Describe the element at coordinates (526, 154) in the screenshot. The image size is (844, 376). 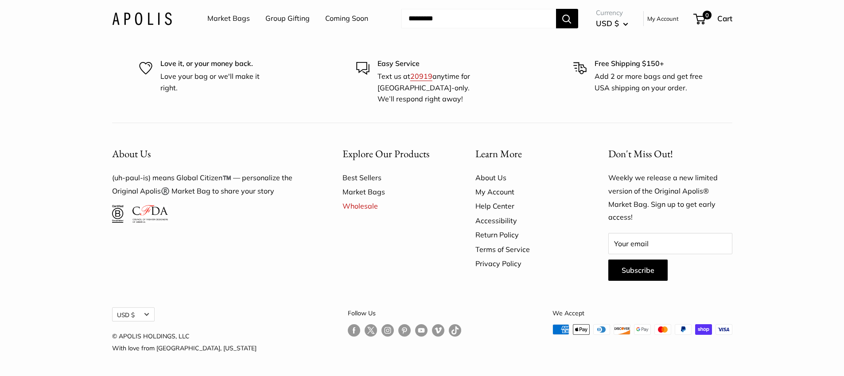
I see `button: Learn More` at that location.